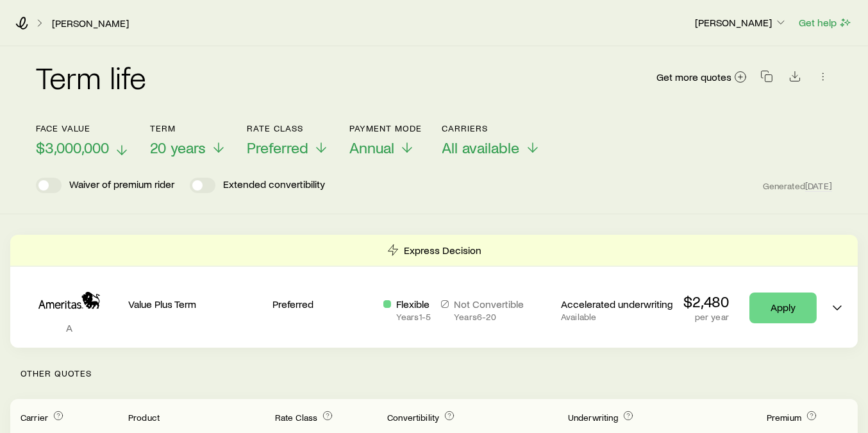 Image resolution: width=868 pixels, height=433 pixels. Describe the element at coordinates (481, 148) in the screenshot. I see `span: All available` at that location.